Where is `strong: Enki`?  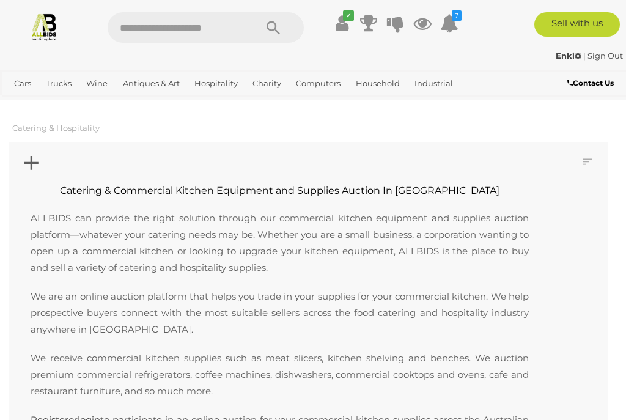 strong: Enki is located at coordinates (569, 56).